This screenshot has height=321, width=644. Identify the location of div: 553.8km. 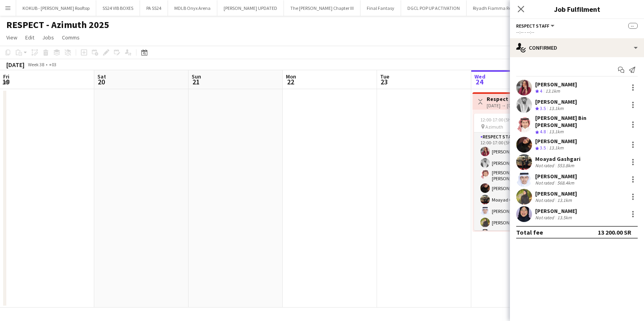
(566, 165).